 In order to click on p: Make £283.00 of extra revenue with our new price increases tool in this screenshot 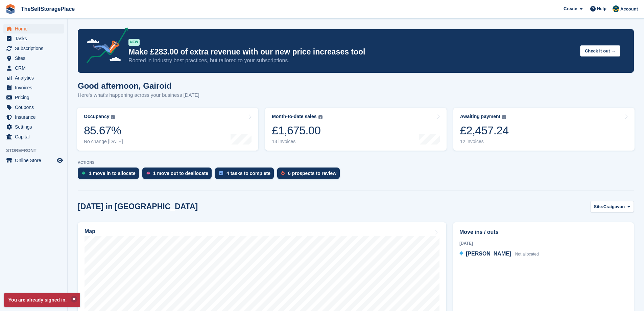, I will do `click(352, 52)`.